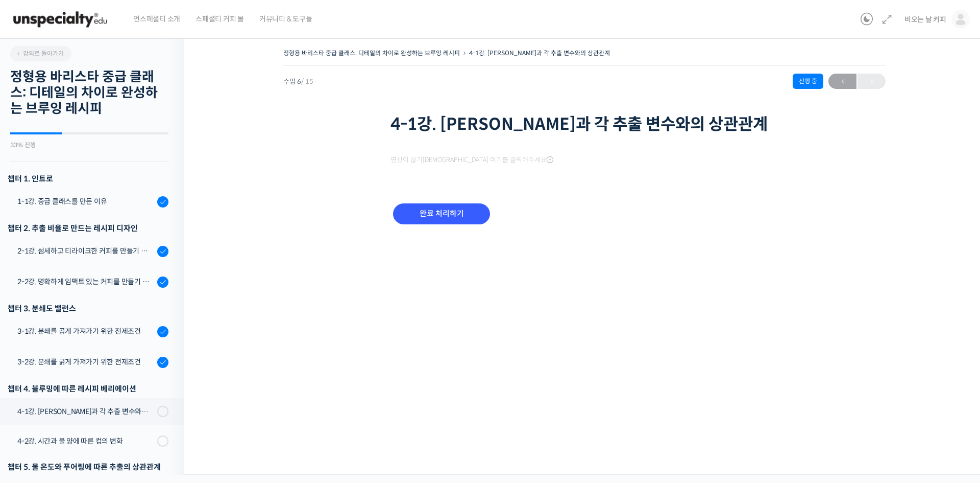 The height and width of the screenshot is (483, 980). I want to click on div: 챕터 5. 물 온도와 푸어링에 따른 추출의 상관관계, so click(88, 466).